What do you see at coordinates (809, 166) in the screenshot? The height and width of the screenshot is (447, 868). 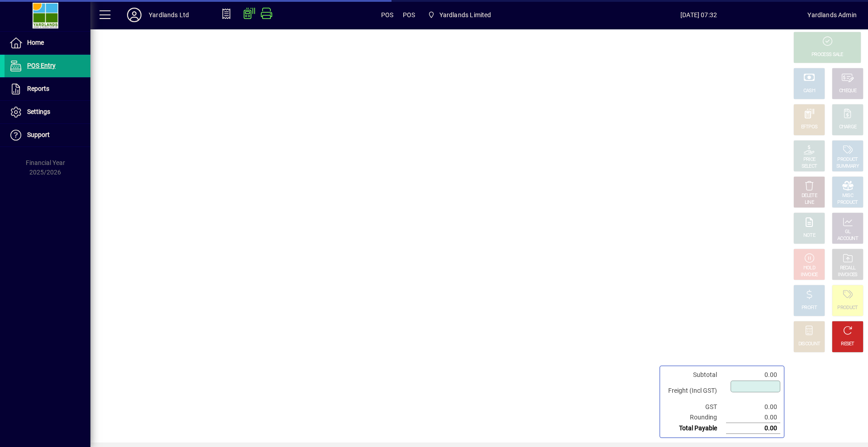 I see `div: SELECT` at bounding box center [809, 166].